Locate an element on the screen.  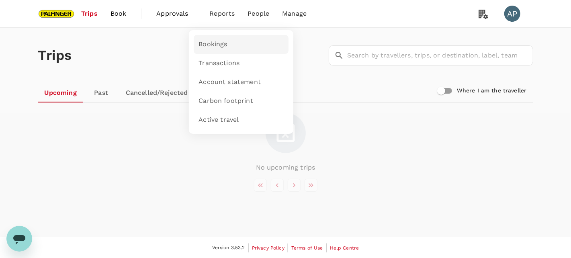
span: Book is located at coordinates (119, 14).